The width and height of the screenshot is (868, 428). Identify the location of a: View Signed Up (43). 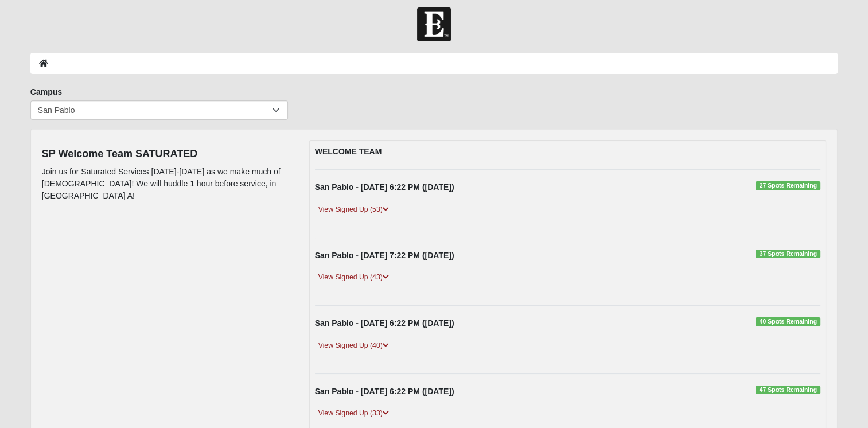
(353, 277).